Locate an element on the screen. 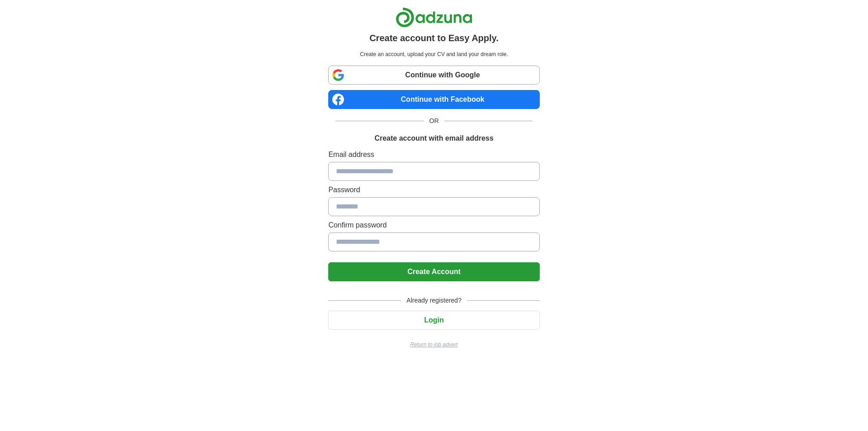  span: OR is located at coordinates (434, 120).